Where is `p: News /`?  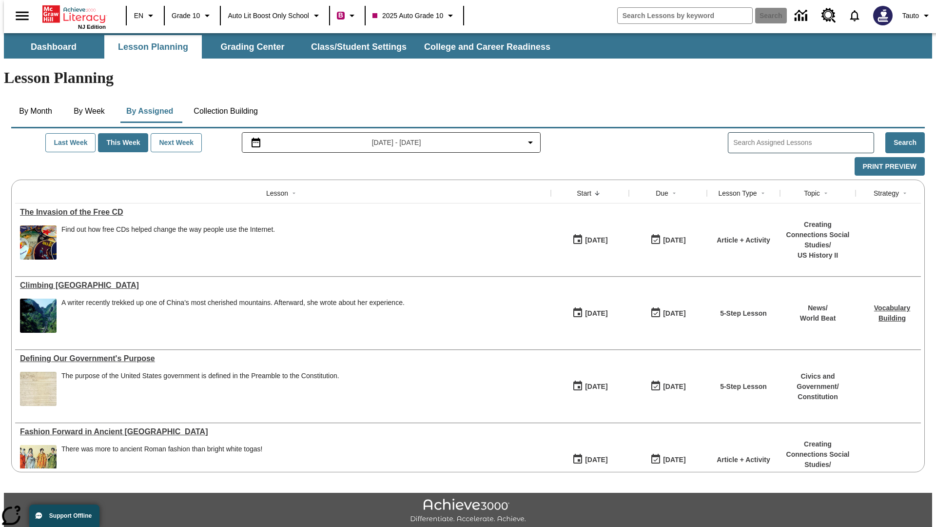
p: News / is located at coordinates (818, 308).